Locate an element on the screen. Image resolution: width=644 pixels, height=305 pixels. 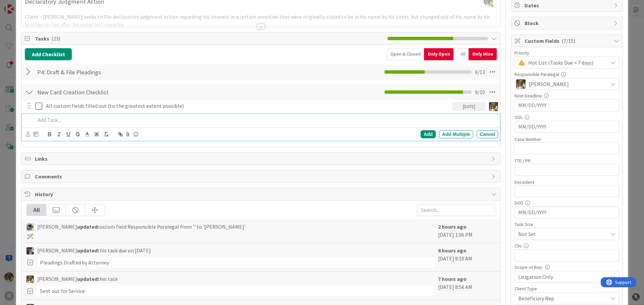
input: Search... is located at coordinates (456, 210).